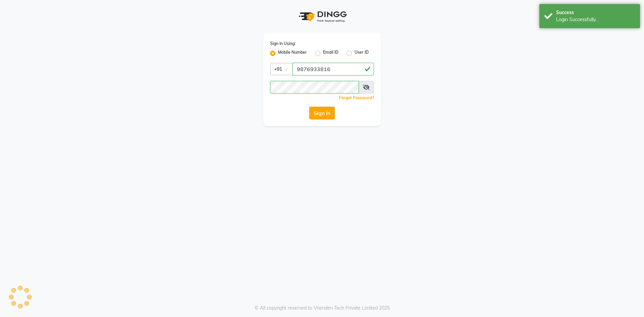 The width and height of the screenshot is (644, 317). What do you see at coordinates (322, 16) in the screenshot?
I see `img: logo1.svg` at bounding box center [322, 16].